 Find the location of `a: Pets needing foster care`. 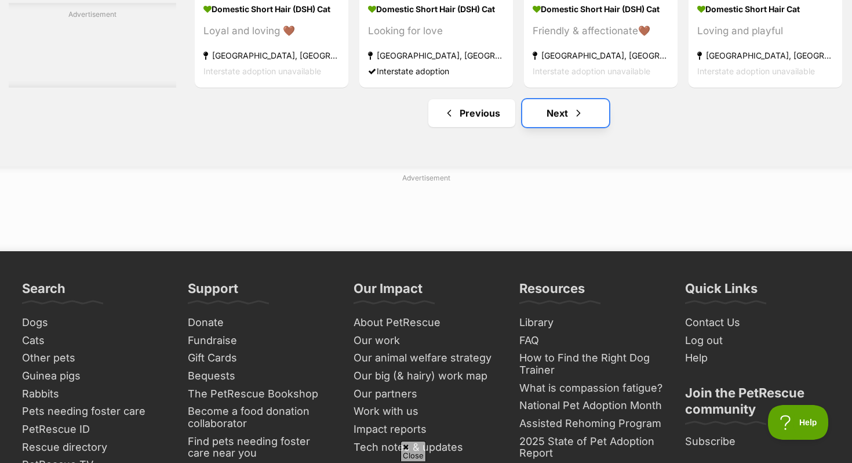

a: Pets needing foster care is located at coordinates (94, 411).